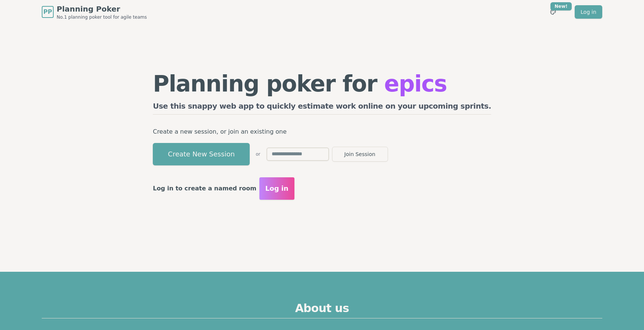  I want to click on h2: About us, so click(322, 310).